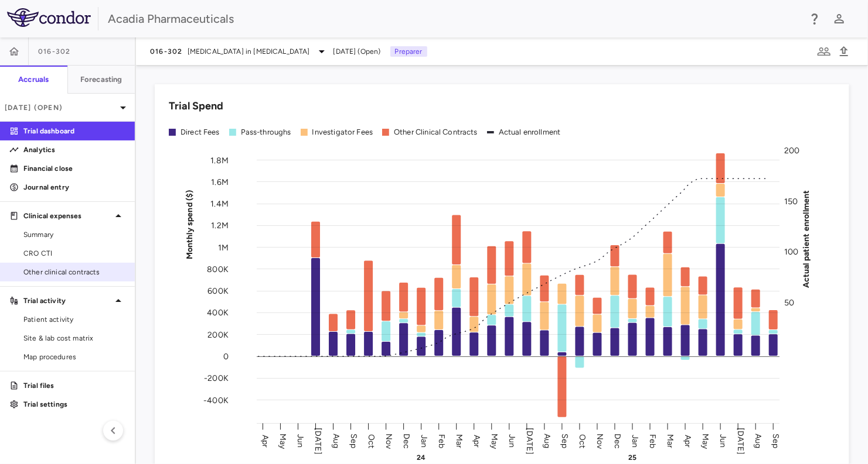  What do you see at coordinates (74, 187) in the screenshot?
I see `p: Journal entry` at bounding box center [74, 187].